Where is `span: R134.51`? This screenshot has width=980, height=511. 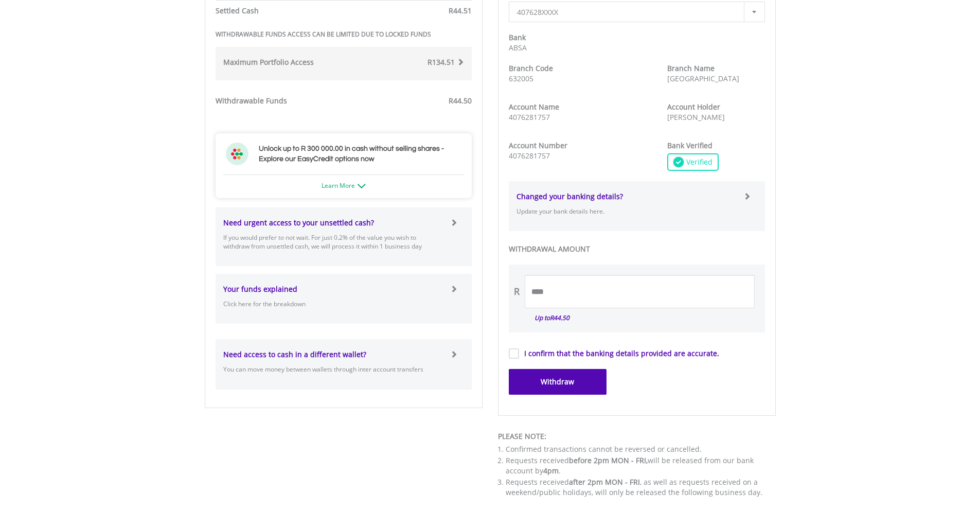 span: R134.51 is located at coordinates (441, 62).